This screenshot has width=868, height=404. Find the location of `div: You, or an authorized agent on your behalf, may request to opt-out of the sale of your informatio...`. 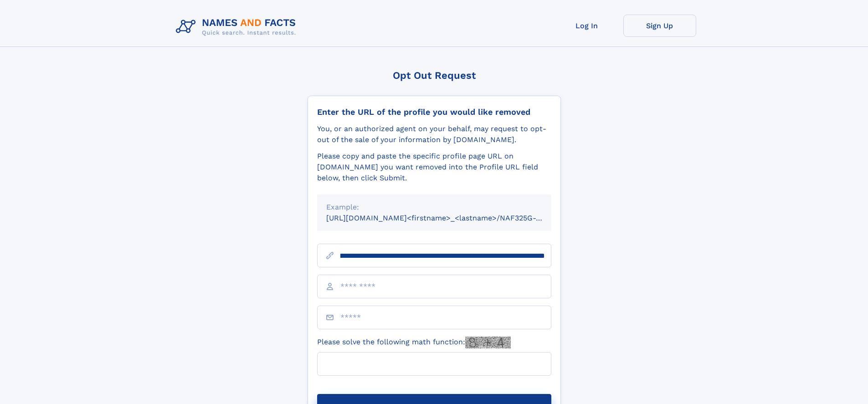

div: You, or an authorized agent on your behalf, may request to opt-out of the sale of your informatio... is located at coordinates (434, 134).